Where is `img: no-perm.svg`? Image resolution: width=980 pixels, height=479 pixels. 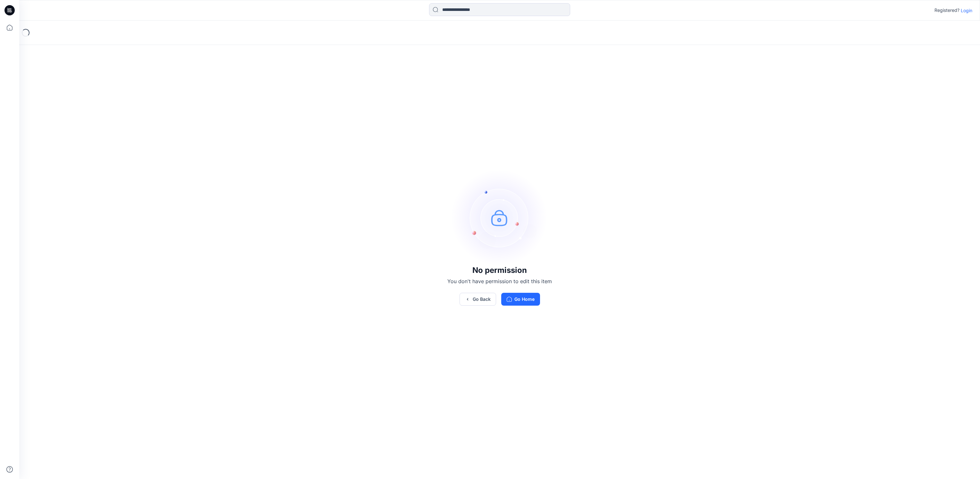
img: no-perm.svg is located at coordinates (499, 218).